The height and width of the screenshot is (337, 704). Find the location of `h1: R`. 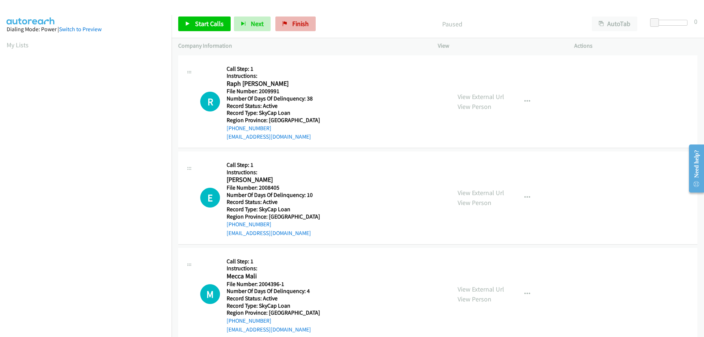

h1: R is located at coordinates (210, 102).